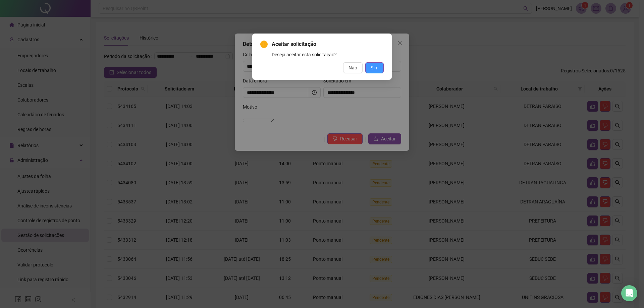 Image resolution: width=644 pixels, height=308 pixels. What do you see at coordinates (353, 67) in the screenshot?
I see `button: Não` at bounding box center [353, 67].